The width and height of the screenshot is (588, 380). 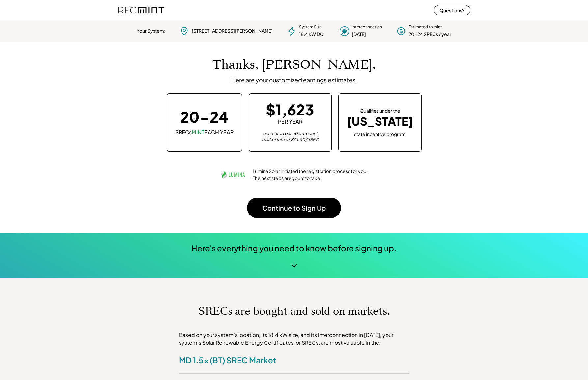 I want to click on div: Lumina Solar initiated the registration process for you. The next steps are yours to take., so click(x=311, y=175).